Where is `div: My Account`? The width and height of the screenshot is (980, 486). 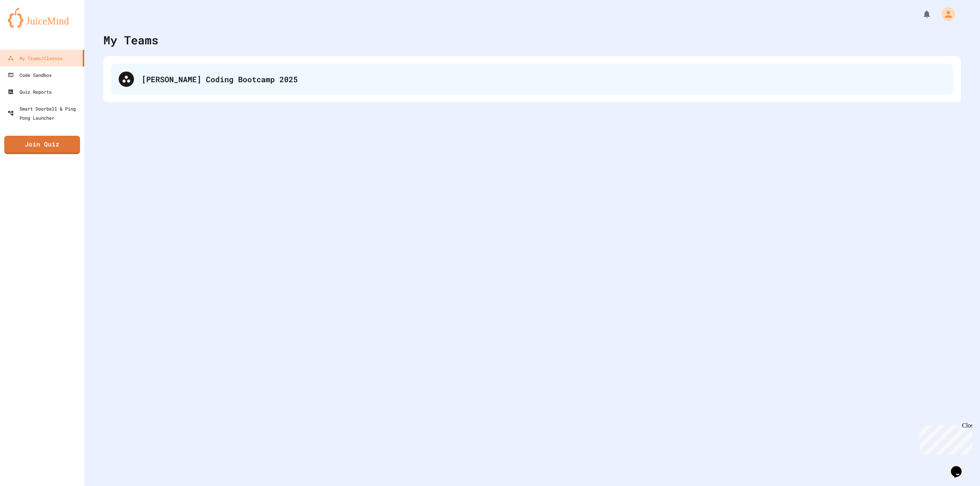
div: My Account is located at coordinates (945, 14).